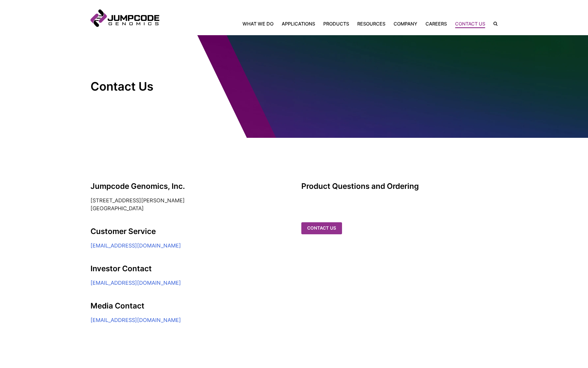  I want to click on a: Contact us, so click(321, 228).